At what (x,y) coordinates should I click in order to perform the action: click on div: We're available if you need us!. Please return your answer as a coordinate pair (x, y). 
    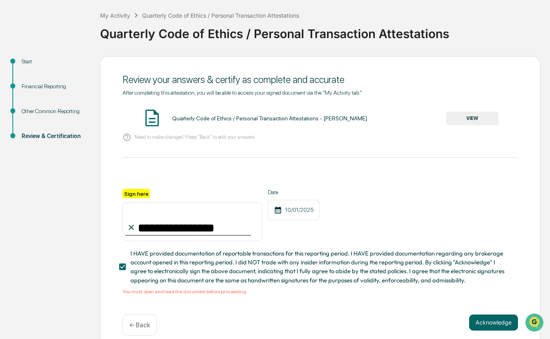
    Looking at the image, I should click on (64, 73).